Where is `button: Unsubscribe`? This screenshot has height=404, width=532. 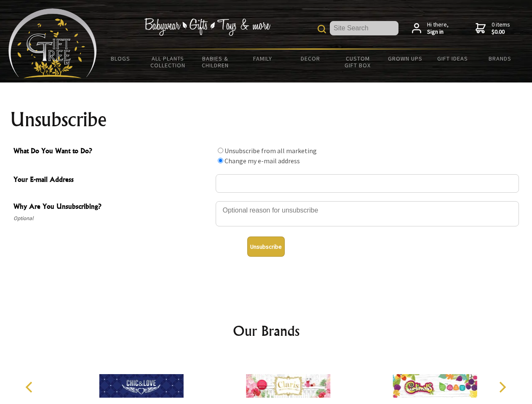 button: Unsubscribe is located at coordinates (266, 247).